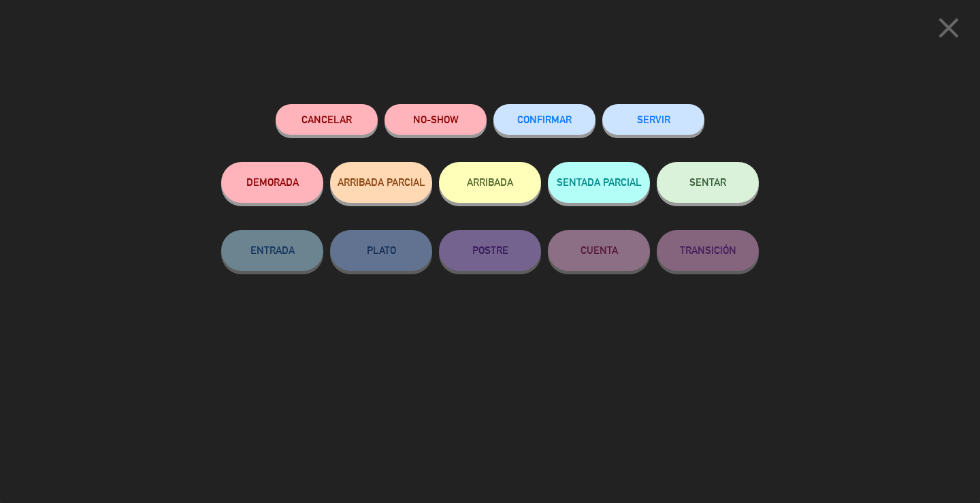 The width and height of the screenshot is (980, 503). Describe the element at coordinates (707, 182) in the screenshot. I see `span: SENTAR` at that location.